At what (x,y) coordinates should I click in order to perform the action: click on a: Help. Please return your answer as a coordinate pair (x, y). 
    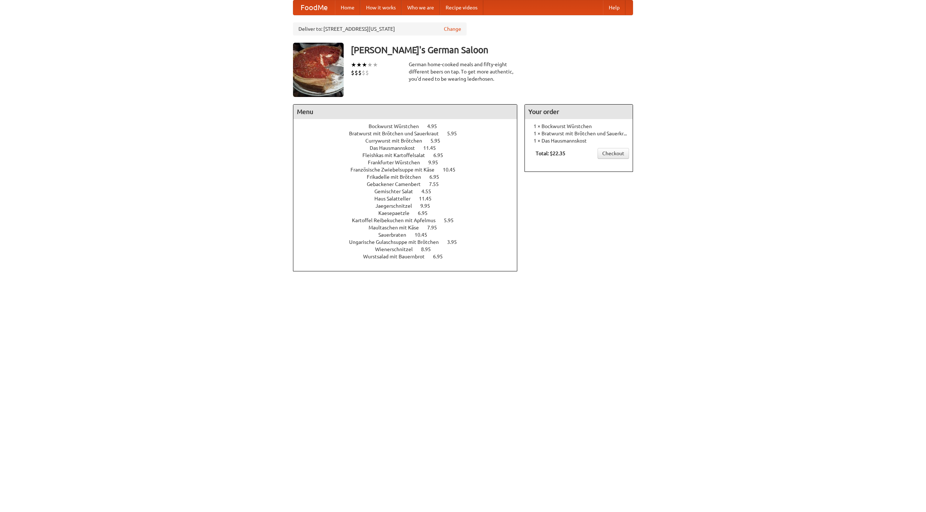
    Looking at the image, I should click on (614, 8).